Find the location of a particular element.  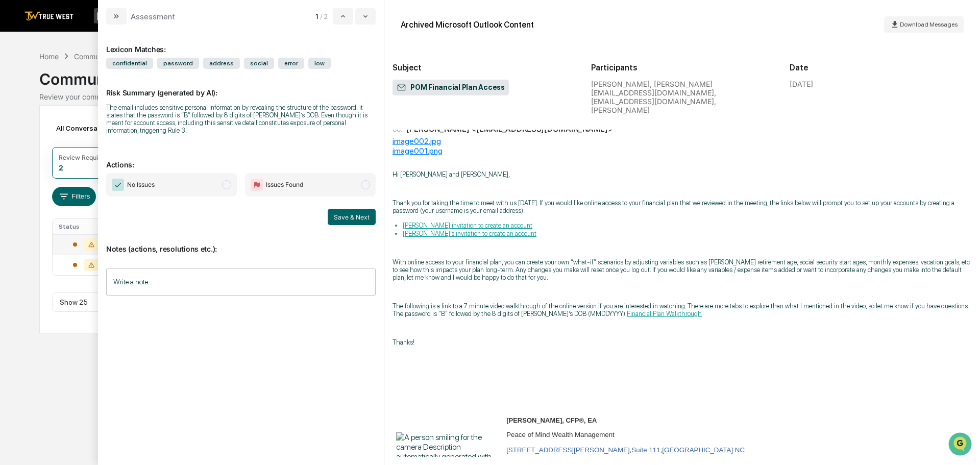

button: Download Messages is located at coordinates (924, 25).